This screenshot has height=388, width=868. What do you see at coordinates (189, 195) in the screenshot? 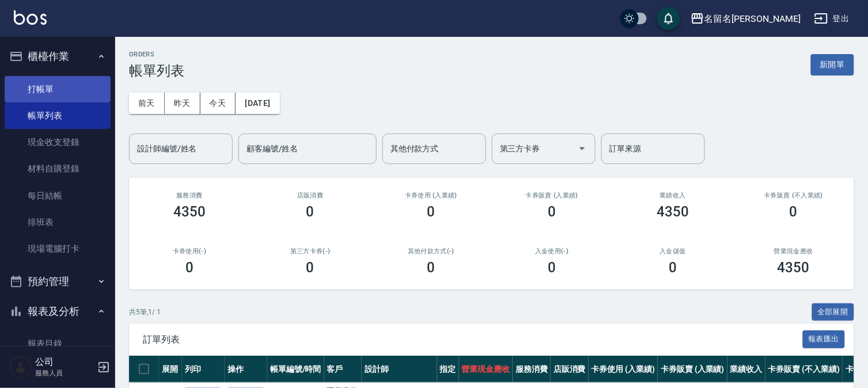
I see `h3: 服務消費` at bounding box center [189, 195].